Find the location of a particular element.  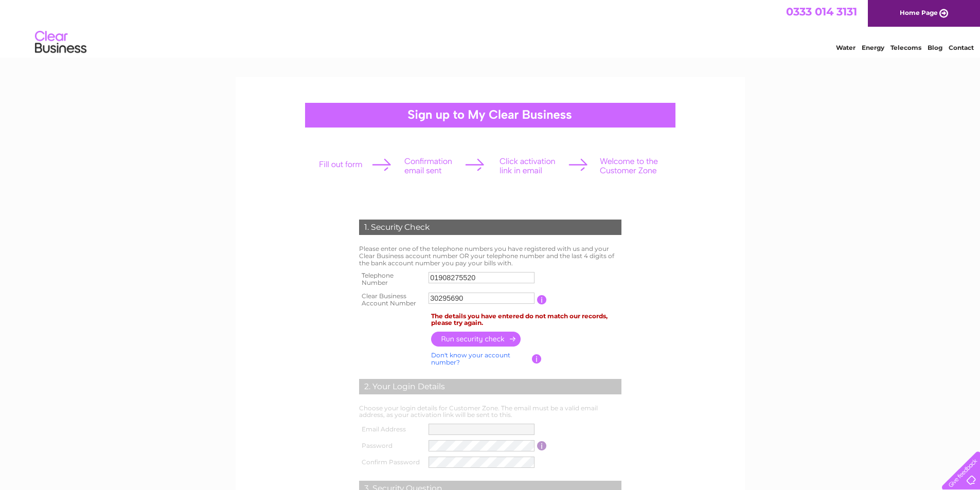

th: Confirm Password is located at coordinates (391, 462).